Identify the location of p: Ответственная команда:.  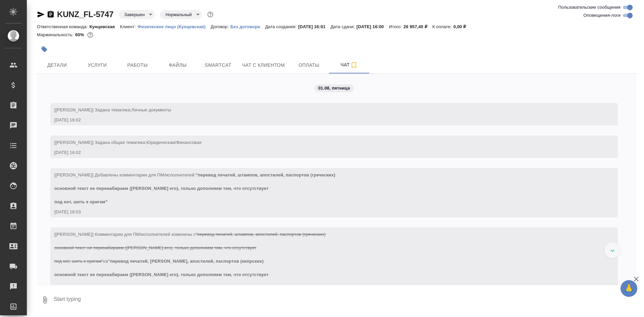
(63, 26).